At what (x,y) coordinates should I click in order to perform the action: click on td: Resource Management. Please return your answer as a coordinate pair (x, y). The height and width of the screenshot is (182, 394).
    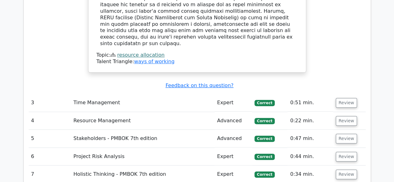
    Looking at the image, I should click on (143, 121).